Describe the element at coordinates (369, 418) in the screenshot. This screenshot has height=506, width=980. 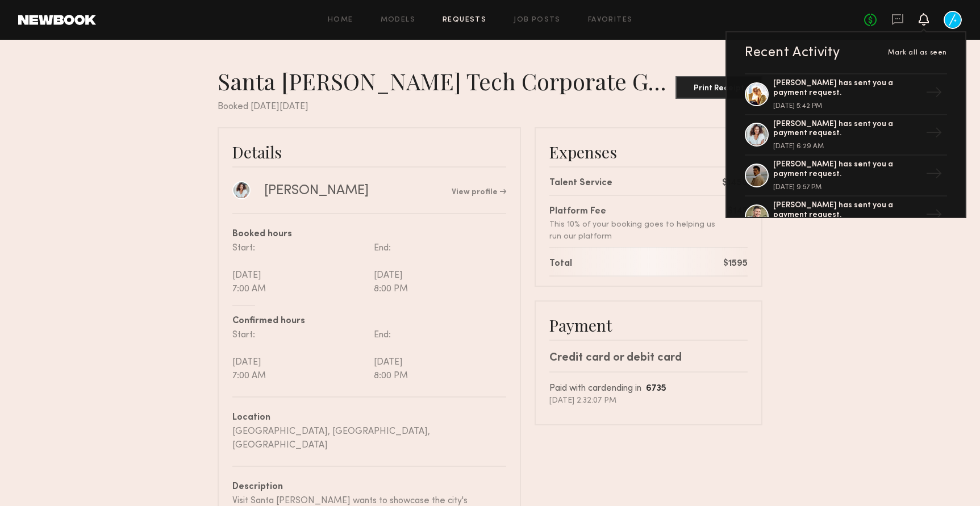
I see `div: Location` at that location.